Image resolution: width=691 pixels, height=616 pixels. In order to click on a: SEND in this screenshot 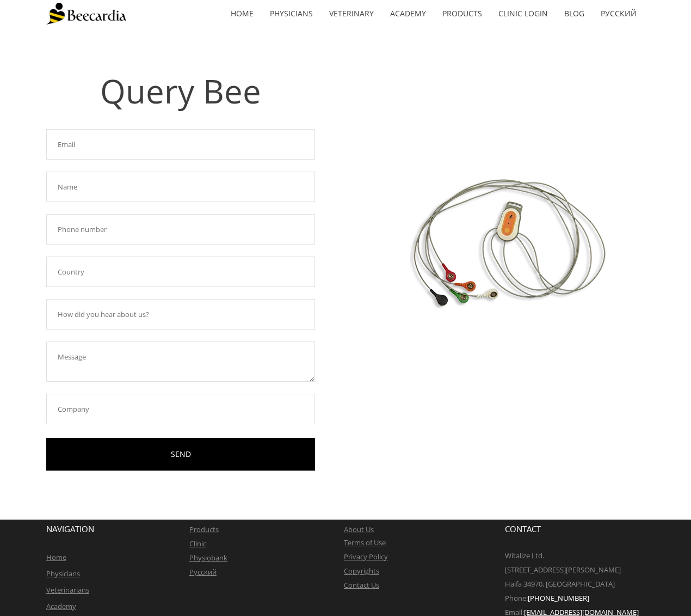, I will do `click(181, 454)`.